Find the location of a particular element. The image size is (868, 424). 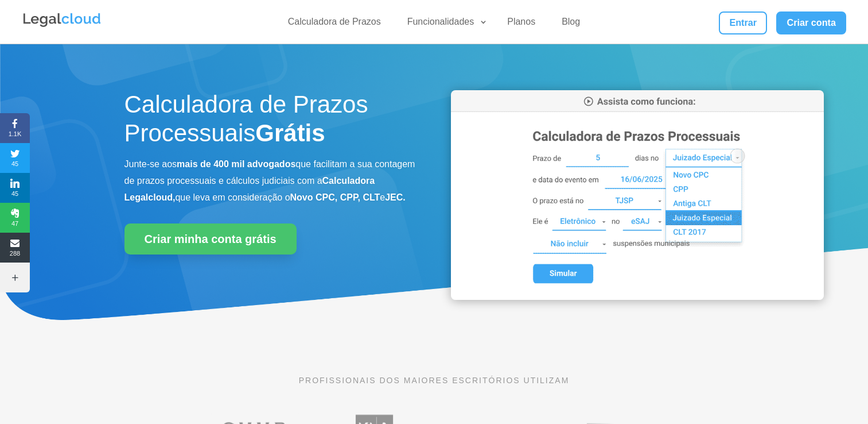

img: Calculadora de Prazos Processuais da Legalcloud is located at coordinates (637, 195).